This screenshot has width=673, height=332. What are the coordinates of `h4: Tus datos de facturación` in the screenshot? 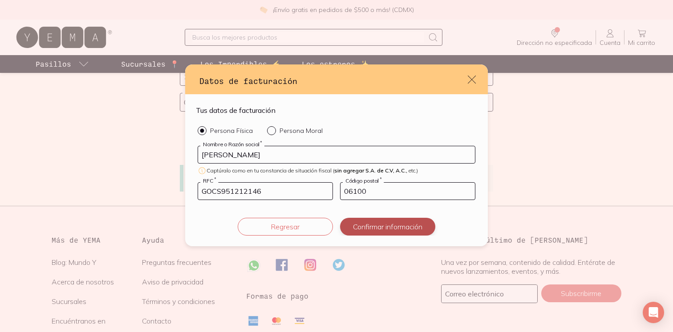 It's located at (235, 110).